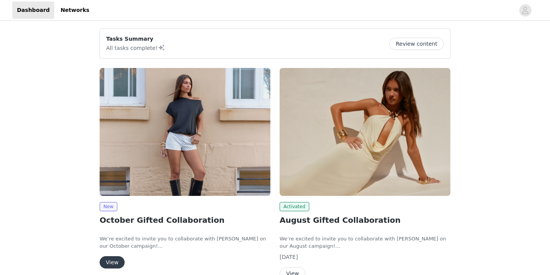  I want to click on button: View, so click(112, 263).